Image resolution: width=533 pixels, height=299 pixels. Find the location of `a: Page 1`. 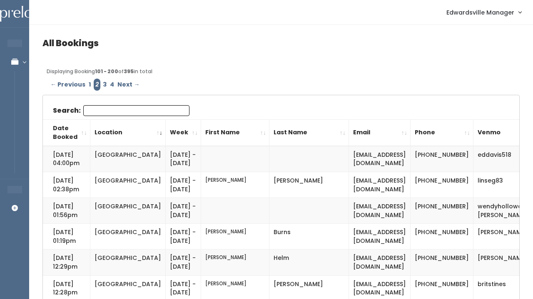

a: Page 1 is located at coordinates (90, 85).